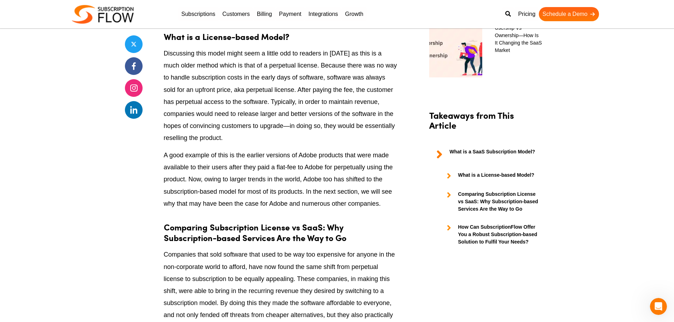 The width and height of the screenshot is (674, 322). What do you see at coordinates (103, 14) in the screenshot?
I see `img: Subscriptionflow` at bounding box center [103, 14].